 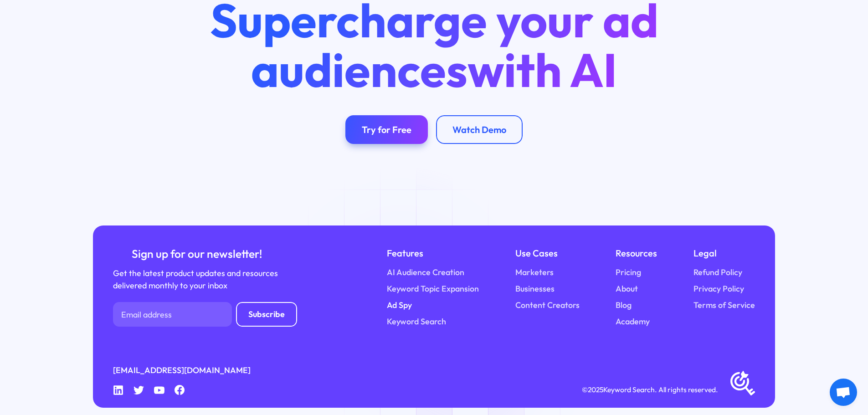 I want to click on a: Businesses, so click(x=535, y=289).